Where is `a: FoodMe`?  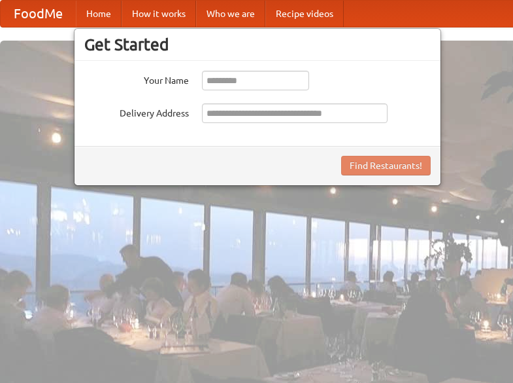
a: FoodMe is located at coordinates (38, 14).